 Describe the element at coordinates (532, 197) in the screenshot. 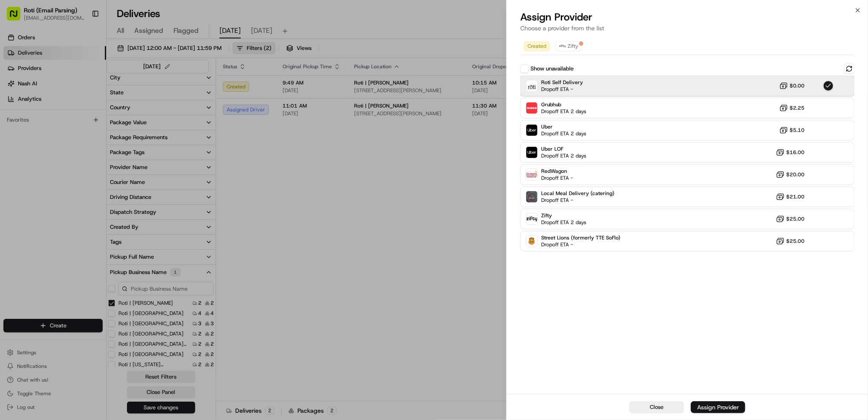

I see `img: Local Meal Delivery (catering)` at that location.